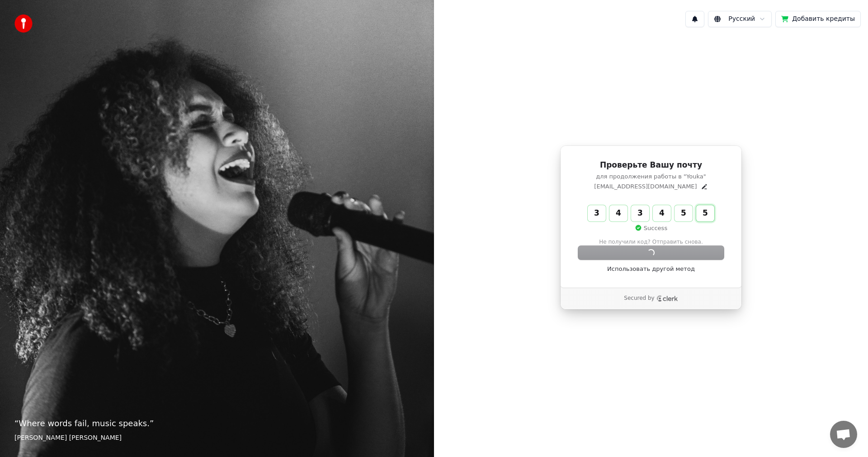 This screenshot has height=457, width=868. What do you see at coordinates (651, 177) in the screenshot?
I see `p: для продолжения работы в "Youka"` at bounding box center [651, 177].